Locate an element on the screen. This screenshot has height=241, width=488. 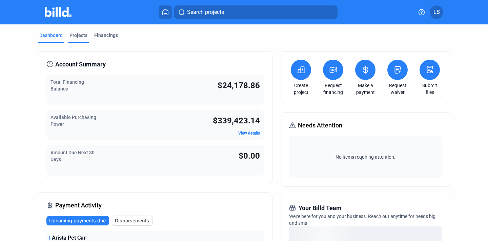
span: $24,178.86 is located at coordinates (238, 85).